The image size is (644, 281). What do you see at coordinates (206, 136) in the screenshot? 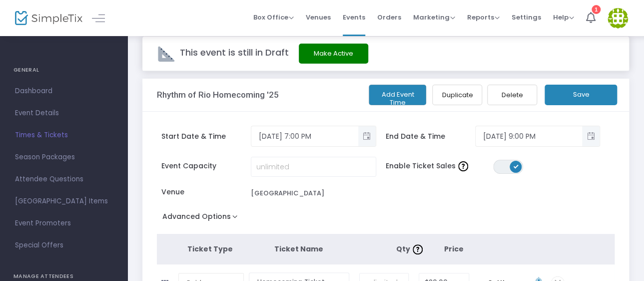
I see `span: Start Date & Time` at bounding box center [206, 136].